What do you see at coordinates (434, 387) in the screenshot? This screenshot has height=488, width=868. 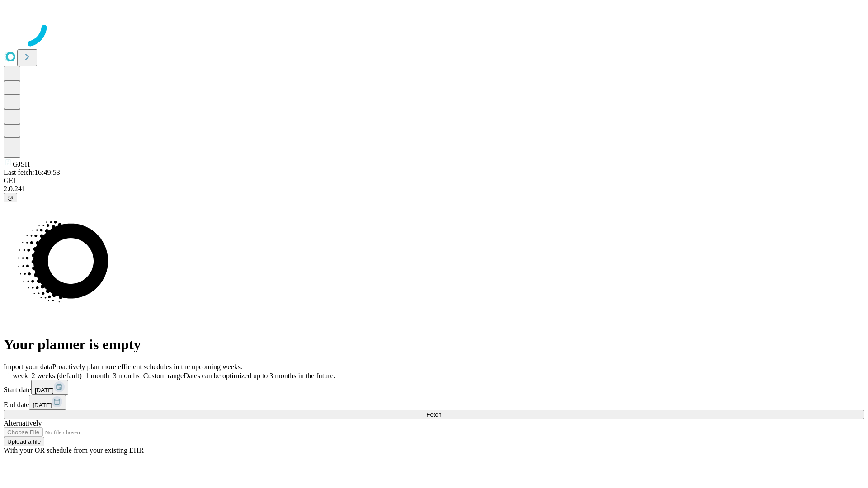 I see `div: Start date` at bounding box center [434, 387].